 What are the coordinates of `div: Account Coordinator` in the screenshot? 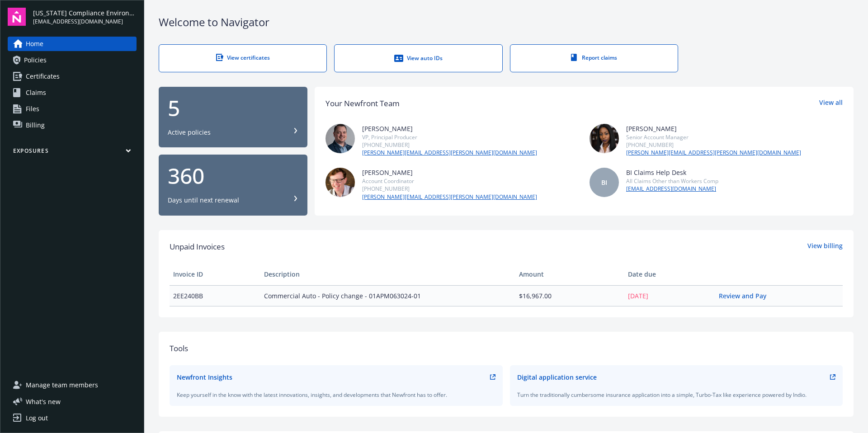 It's located at (449, 181).